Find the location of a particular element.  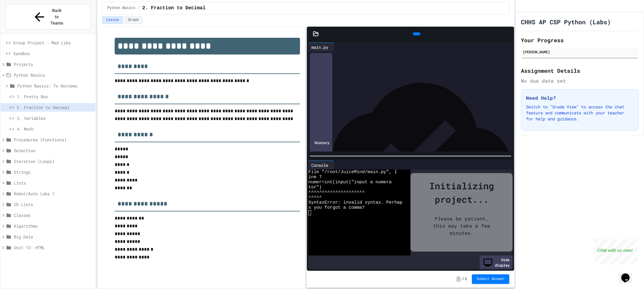

span: Iteration (Loops) is located at coordinates (53, 161).